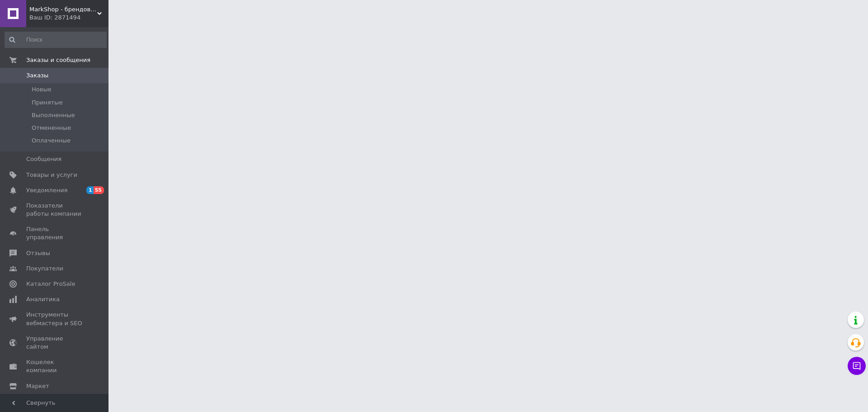 The image size is (868, 412). Describe the element at coordinates (55, 210) in the screenshot. I see `span: Показатели работы компании` at that location.